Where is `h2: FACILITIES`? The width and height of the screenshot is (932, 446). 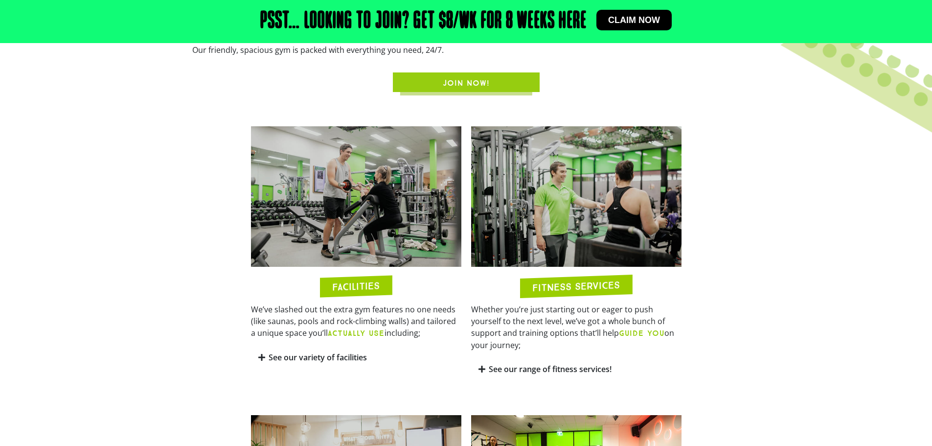 h2: FACILITIES is located at coordinates (356, 286).